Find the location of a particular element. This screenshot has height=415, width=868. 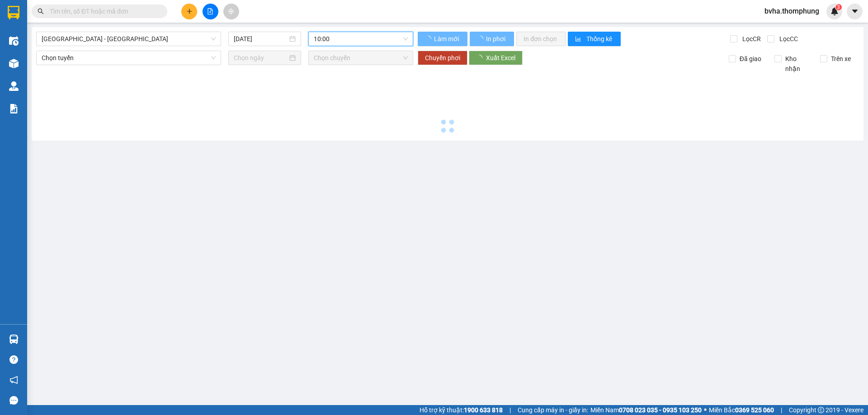

span: Trên xe is located at coordinates (841, 58).